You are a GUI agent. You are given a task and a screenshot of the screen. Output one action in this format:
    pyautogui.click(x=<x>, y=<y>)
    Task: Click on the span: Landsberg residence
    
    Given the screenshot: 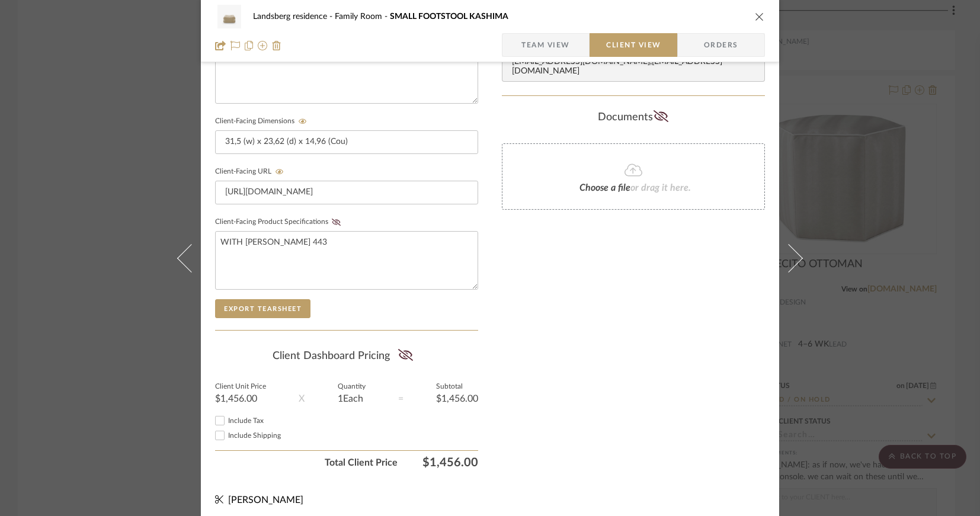 What is the action you would take?
    pyautogui.click(x=294, y=17)
    